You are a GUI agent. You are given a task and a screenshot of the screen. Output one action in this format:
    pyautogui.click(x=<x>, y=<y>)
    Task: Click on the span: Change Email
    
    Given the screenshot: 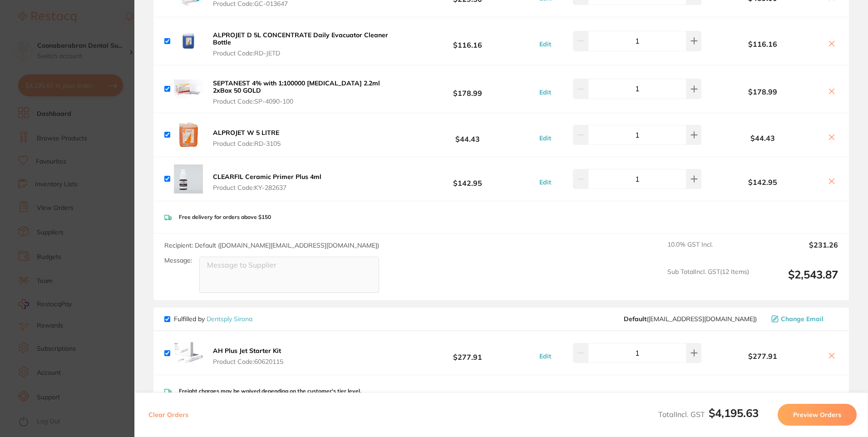 What is the action you would take?
    pyautogui.click(x=802, y=319)
    